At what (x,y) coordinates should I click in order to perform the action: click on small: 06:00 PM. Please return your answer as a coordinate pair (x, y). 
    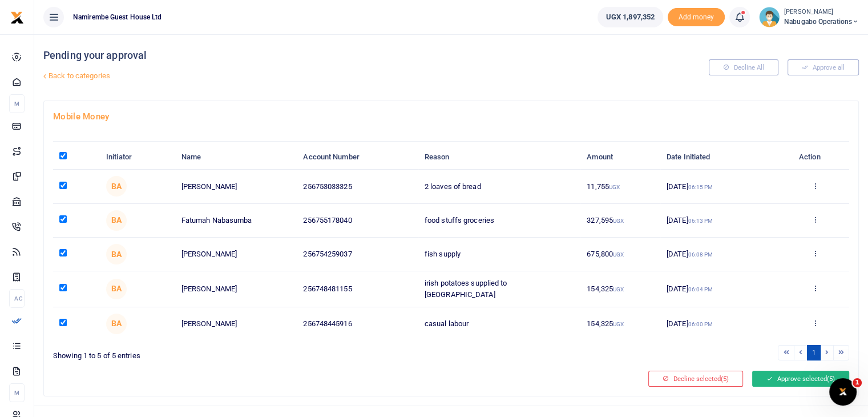
    Looking at the image, I should click on (701, 324).